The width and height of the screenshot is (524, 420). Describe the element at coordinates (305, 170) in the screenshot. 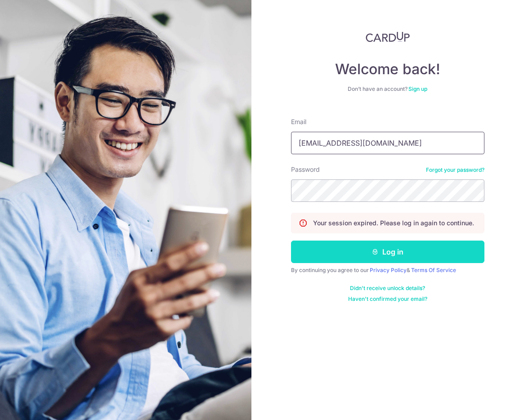

I see `label: Password` at that location.